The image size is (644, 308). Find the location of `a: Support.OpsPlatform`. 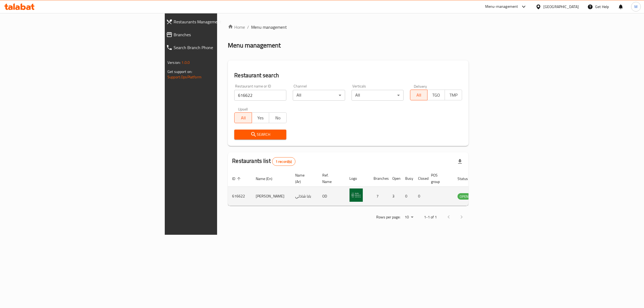

a: Support.OpsPlatform is located at coordinates (185, 77).